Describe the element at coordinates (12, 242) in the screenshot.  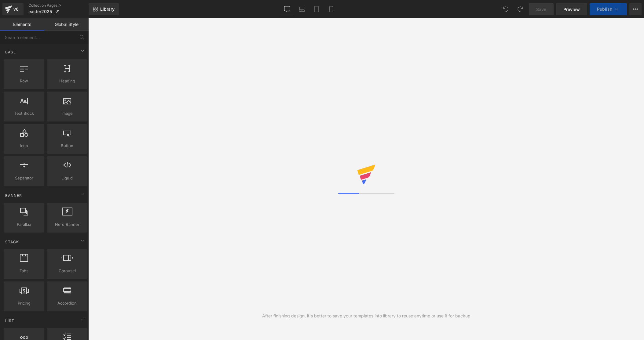
I see `span: Stack` at that location.